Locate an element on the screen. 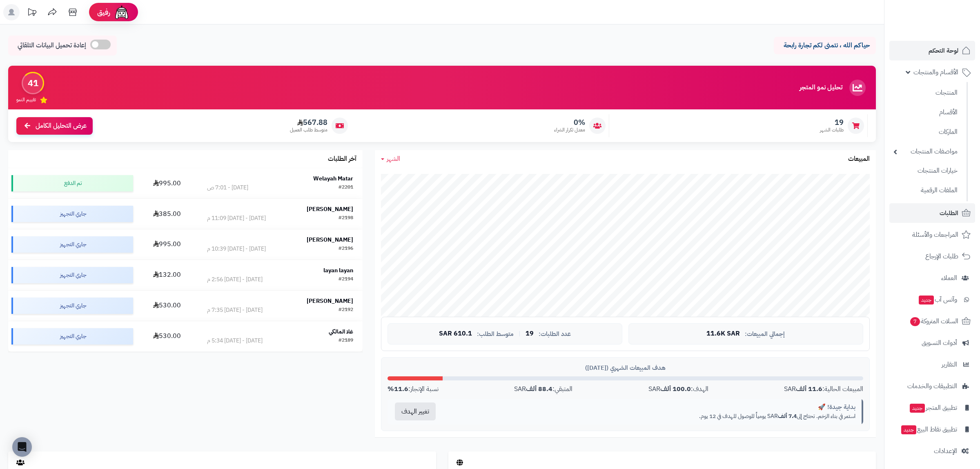 This screenshot has height=469, width=980. td: 530.00 is located at coordinates (167, 336).